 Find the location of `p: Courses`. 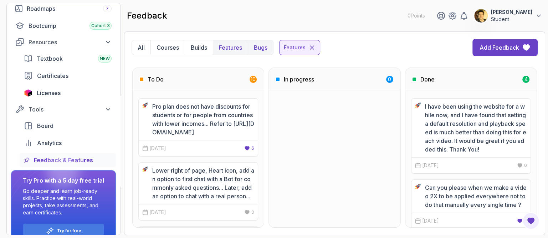

p: Courses is located at coordinates (168, 47).